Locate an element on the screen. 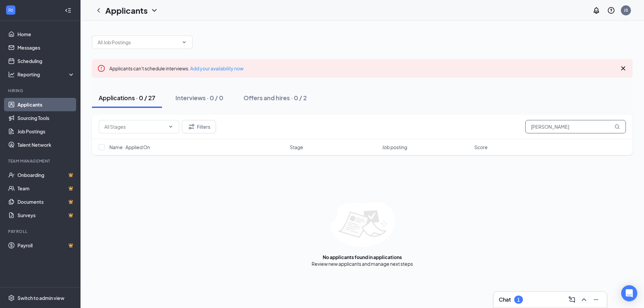  h3: Chat is located at coordinates (505, 300).